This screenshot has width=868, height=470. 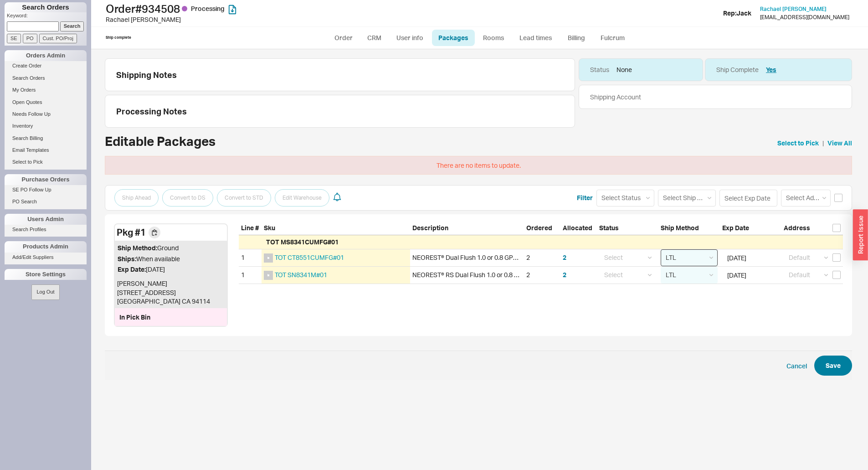 I want to click on input: Cust. PO/Proj, so click(x=57, y=38).